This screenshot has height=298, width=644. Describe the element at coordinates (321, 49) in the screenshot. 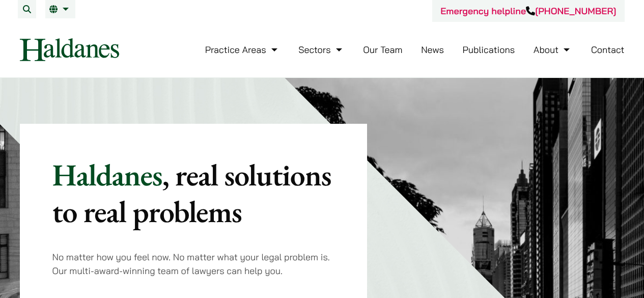

I see `a: Sectors` at that location.